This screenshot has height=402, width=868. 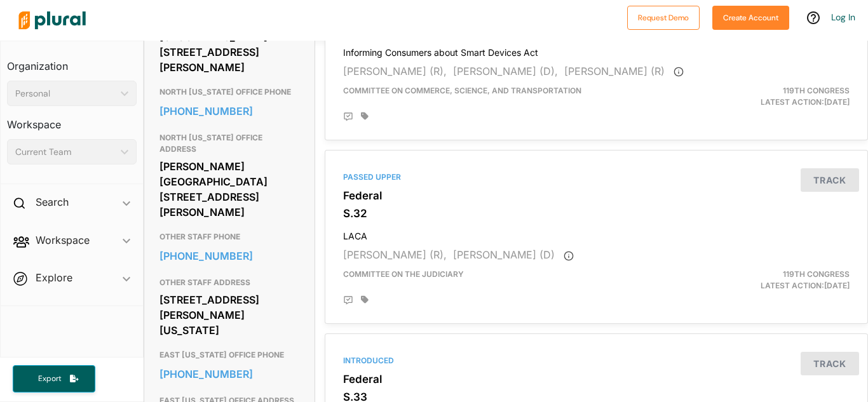 I want to click on span: Committee on Commerce, Science, and Transportation, so click(x=462, y=90).